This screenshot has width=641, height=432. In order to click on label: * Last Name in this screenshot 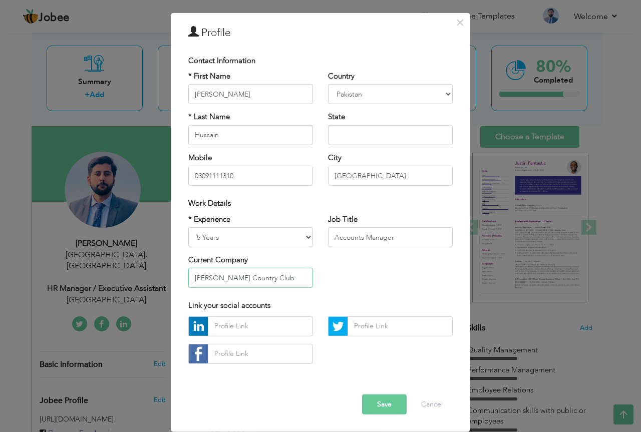, I will do `click(209, 117)`.